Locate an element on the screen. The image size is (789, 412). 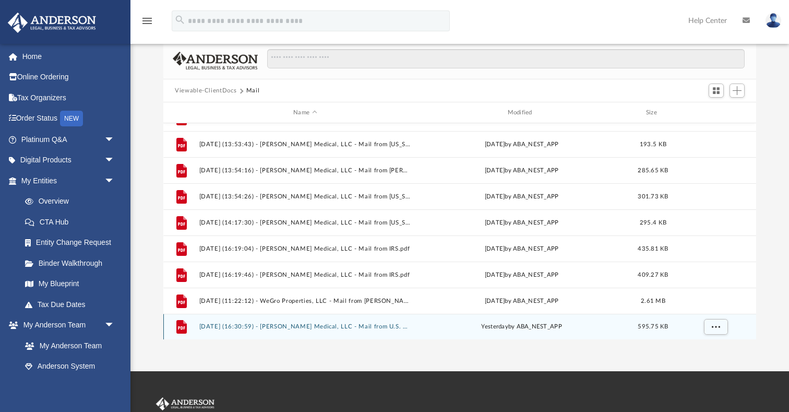
a: Digital Productsarrow_drop_down is located at coordinates (69, 160).